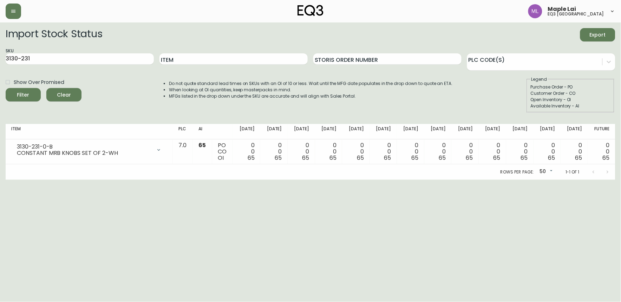 Image resolution: width=621 pixels, height=302 pixels. What do you see at coordinates (54, 35) in the screenshot?
I see `h2: Import Stock Status` at bounding box center [54, 35].